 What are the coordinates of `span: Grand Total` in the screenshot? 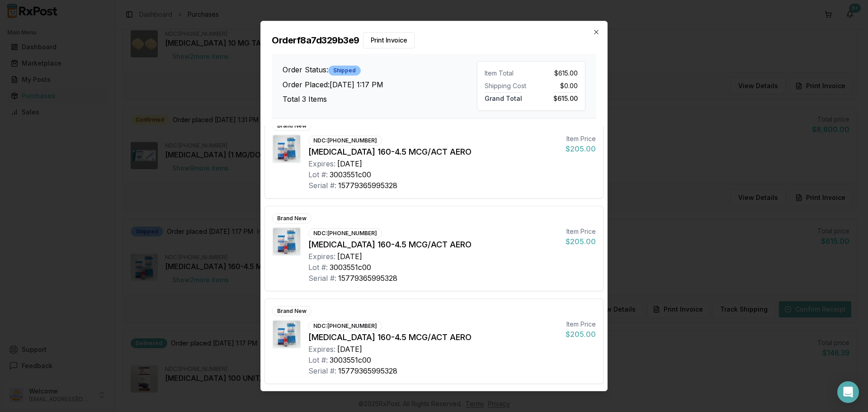 It's located at (503, 97).